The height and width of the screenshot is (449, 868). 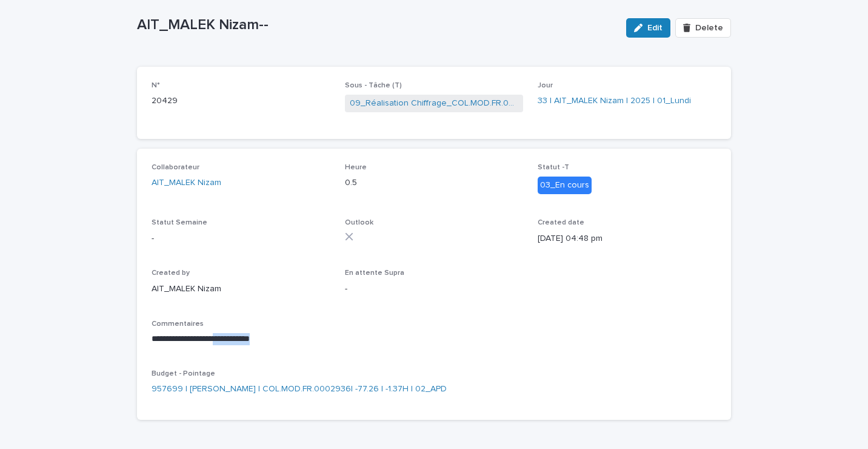 What do you see at coordinates (655, 28) in the screenshot?
I see `span: Edit` at bounding box center [655, 28].